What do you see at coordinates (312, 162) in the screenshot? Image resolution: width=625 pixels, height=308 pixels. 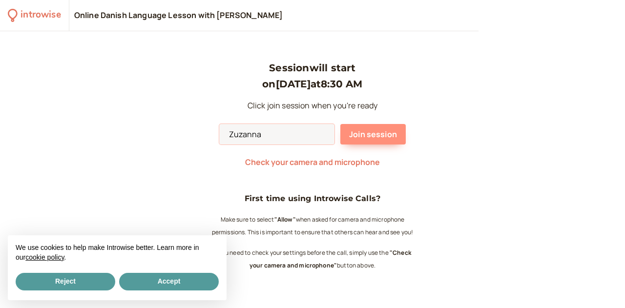 I see `button: Check your camera and microphone` at bounding box center [312, 162].